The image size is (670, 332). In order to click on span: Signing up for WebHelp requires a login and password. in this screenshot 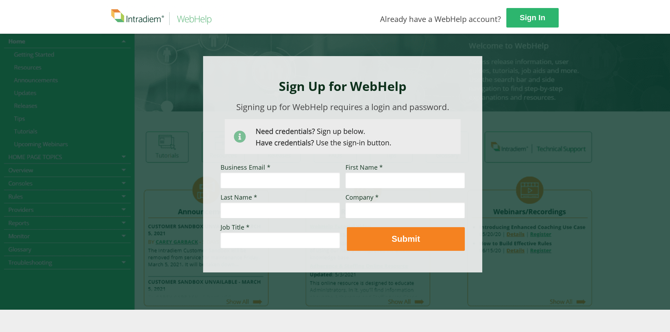, I will do `click(342, 107)`.